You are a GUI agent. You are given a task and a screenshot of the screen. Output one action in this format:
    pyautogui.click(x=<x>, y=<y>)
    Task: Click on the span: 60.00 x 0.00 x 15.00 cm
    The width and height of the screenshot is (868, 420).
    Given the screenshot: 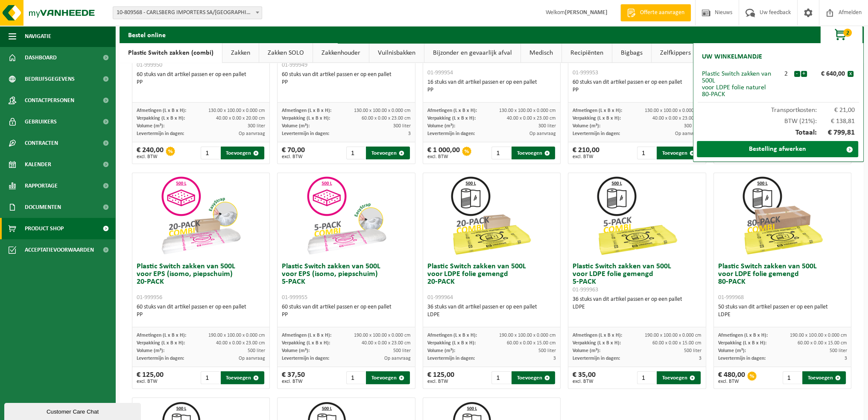 What is the action you would take?
    pyautogui.click(x=822, y=343)
    